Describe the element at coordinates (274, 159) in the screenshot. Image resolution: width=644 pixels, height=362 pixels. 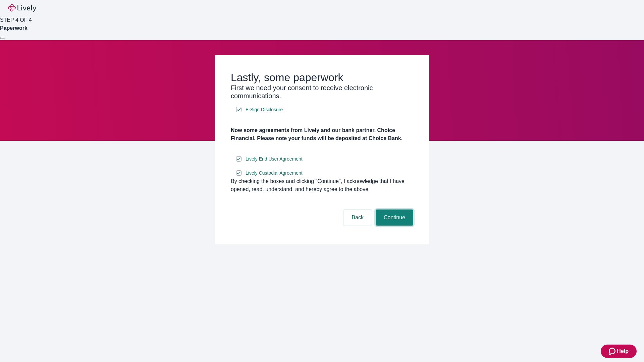
I see `span: Lively End User Agreement` at that location.